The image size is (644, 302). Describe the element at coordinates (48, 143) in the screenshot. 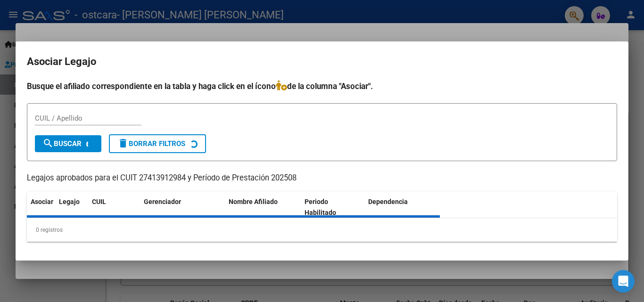

I see `mat-icon: search` at that location.